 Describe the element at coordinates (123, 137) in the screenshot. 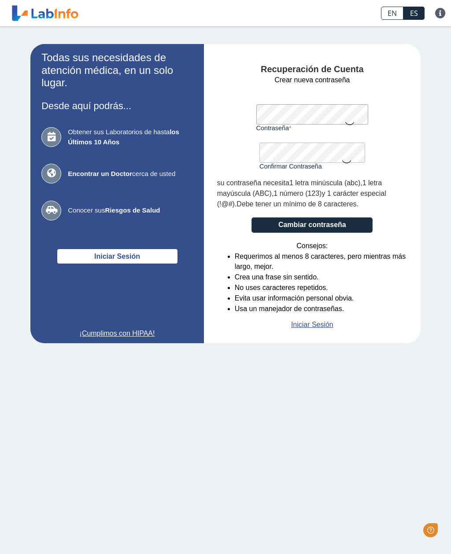

I see `b: los Últimos 10 Años` at that location.